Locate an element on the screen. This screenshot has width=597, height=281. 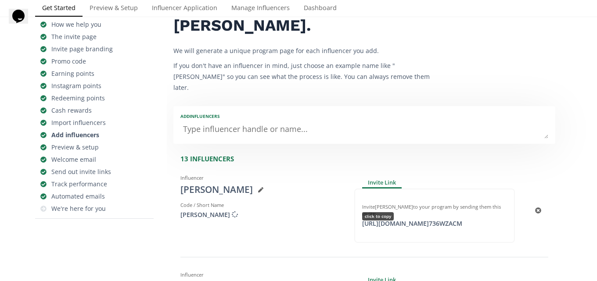
div: Track performance is located at coordinates (79, 184).